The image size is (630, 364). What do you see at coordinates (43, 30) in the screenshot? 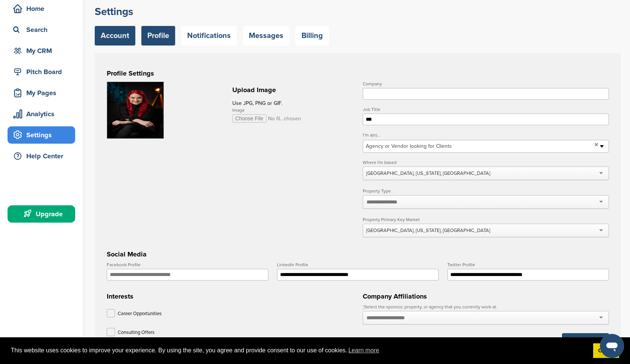
I see `div: Search` at bounding box center [43, 30].